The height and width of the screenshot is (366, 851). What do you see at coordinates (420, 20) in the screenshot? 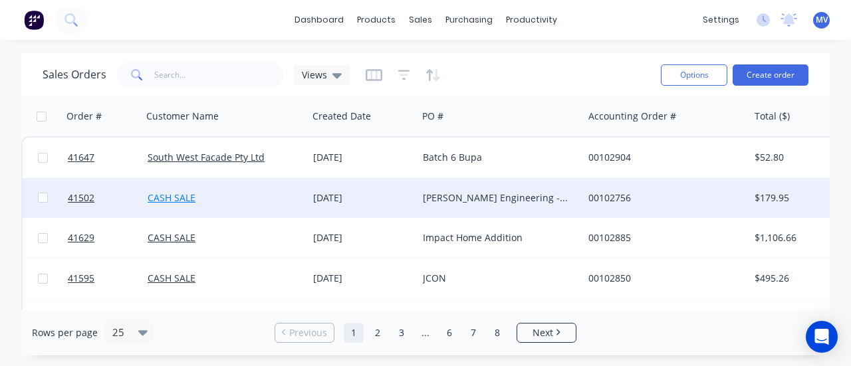
I see `div: sales` at bounding box center [420, 20].